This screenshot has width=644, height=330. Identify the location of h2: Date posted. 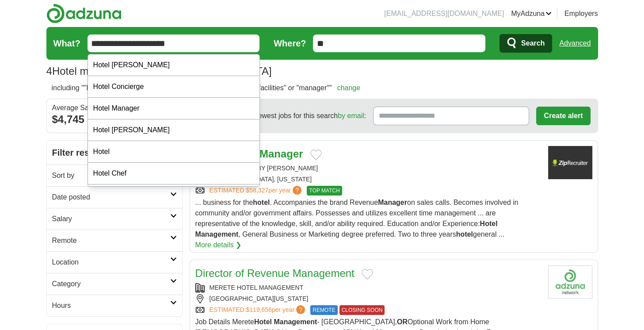
(111, 197).